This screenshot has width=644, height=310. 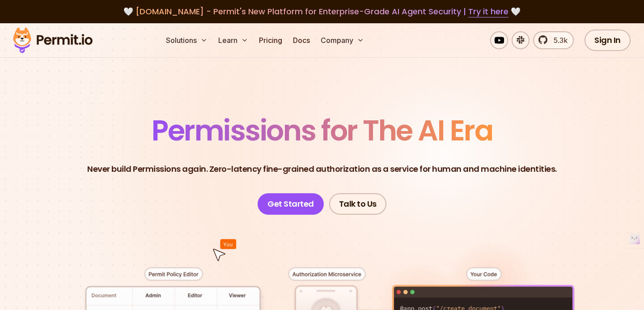 What do you see at coordinates (53, 41) in the screenshot?
I see `img: Permit logo` at bounding box center [53, 41].